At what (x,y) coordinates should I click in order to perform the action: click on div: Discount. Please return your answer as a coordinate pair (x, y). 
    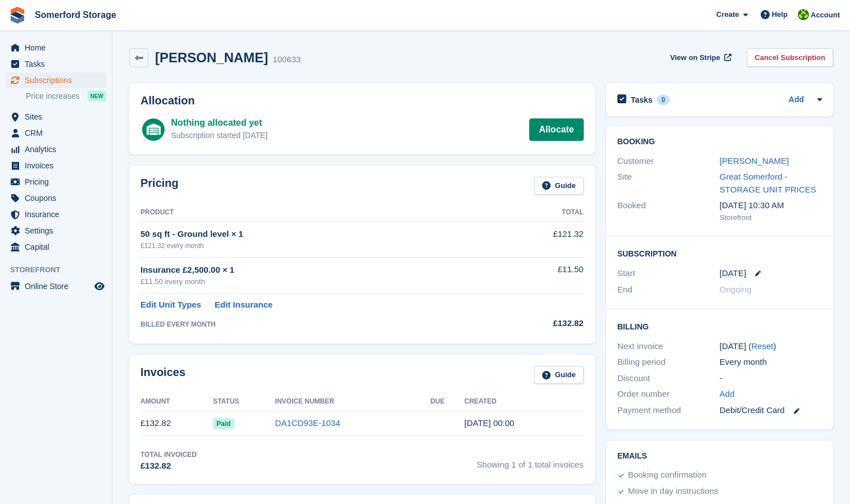
    Looking at the image, I should click on (668, 379).